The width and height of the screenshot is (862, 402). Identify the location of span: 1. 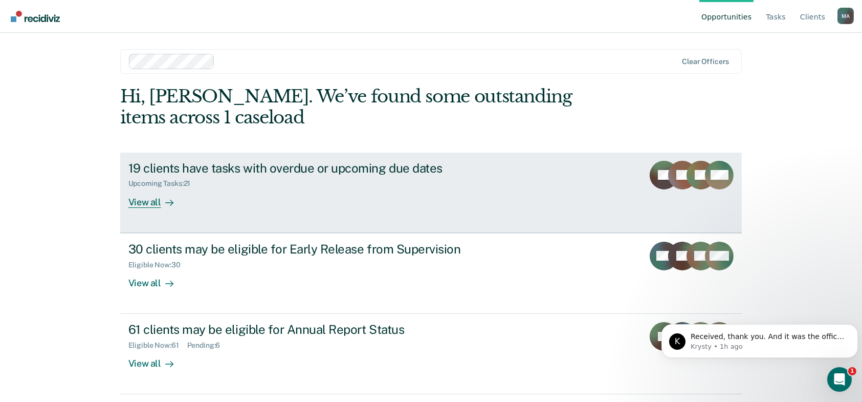
(853, 371).